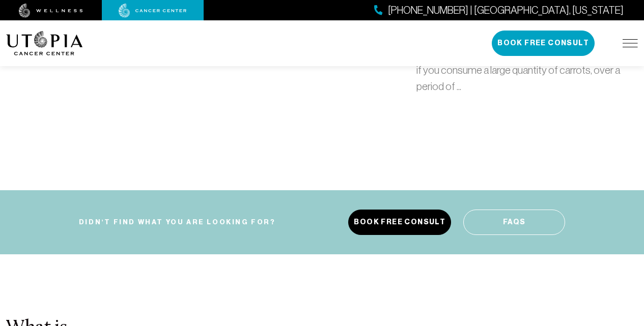 Image resolution: width=644 pixels, height=326 pixels. What do you see at coordinates (51, 11) in the screenshot?
I see `img: wellness` at bounding box center [51, 11].